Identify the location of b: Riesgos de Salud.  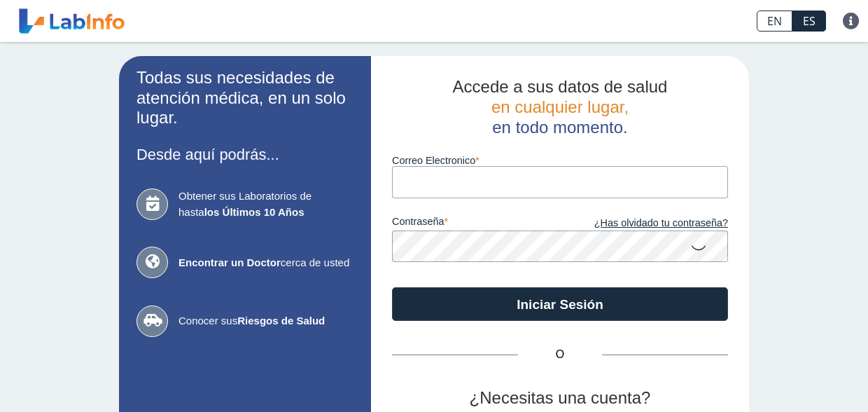
(281, 320).